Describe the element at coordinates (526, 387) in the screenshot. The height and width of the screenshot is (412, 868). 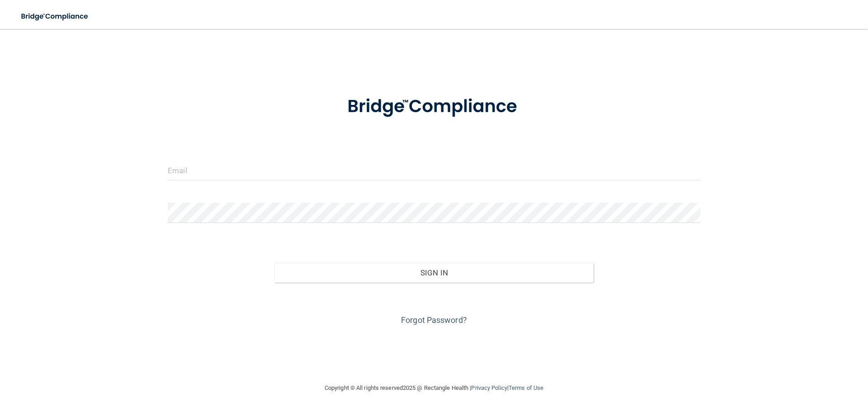
I see `a: Terms of Use` at that location.